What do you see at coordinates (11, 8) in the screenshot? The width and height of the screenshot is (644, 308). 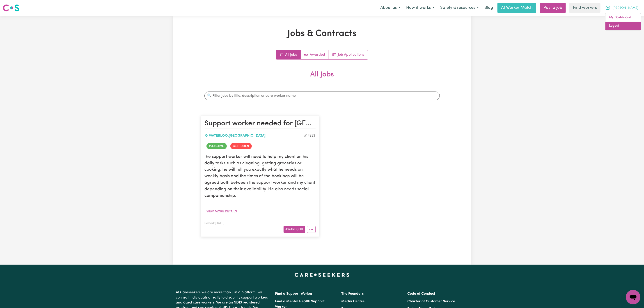 I see `a: Careseekers logo` at bounding box center [11, 8].